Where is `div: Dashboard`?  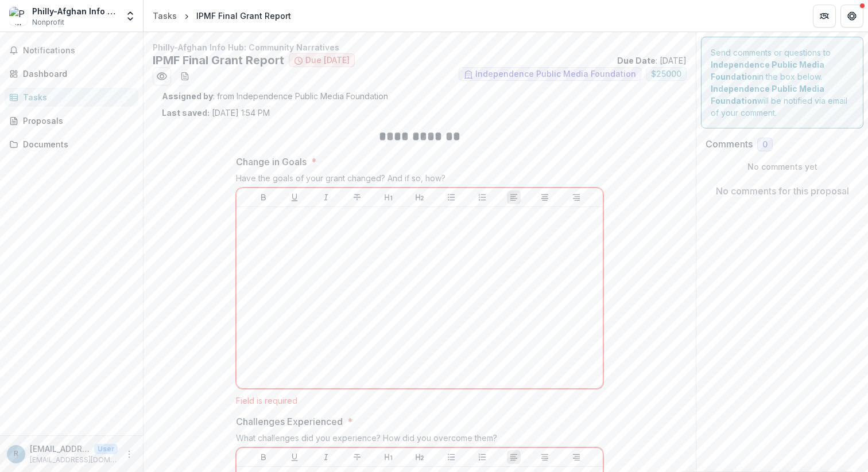 div: Dashboard is located at coordinates (76, 73).